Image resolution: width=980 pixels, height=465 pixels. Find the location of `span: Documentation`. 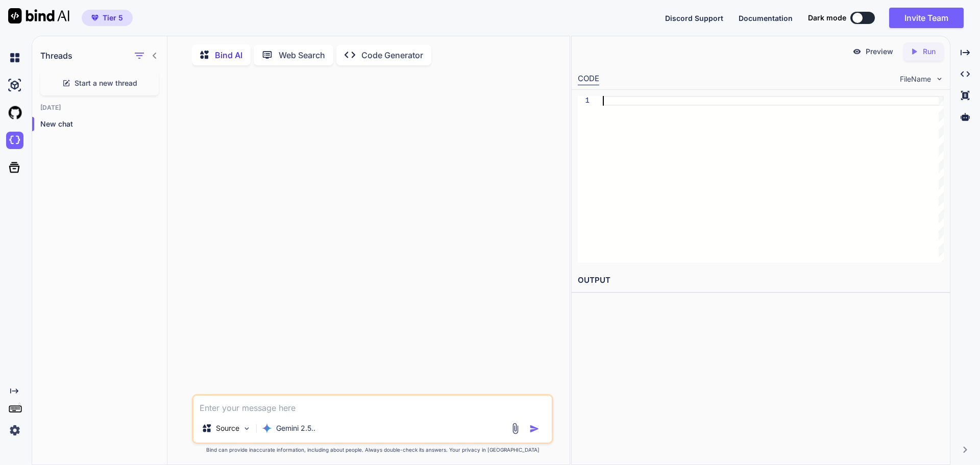

span: Documentation is located at coordinates (766, 18).